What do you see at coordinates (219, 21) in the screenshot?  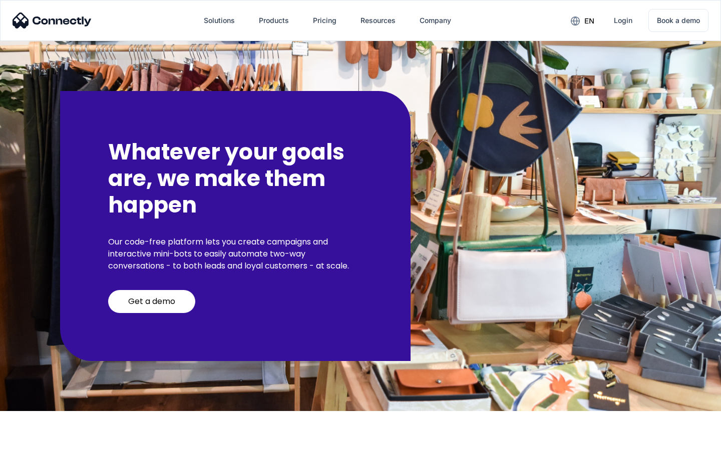 I see `div: Solutions` at bounding box center [219, 21].